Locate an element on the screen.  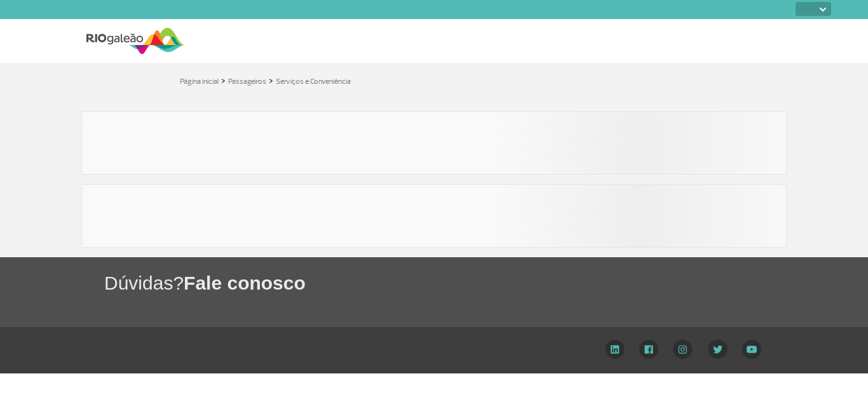
img: Instagram is located at coordinates (683, 350).